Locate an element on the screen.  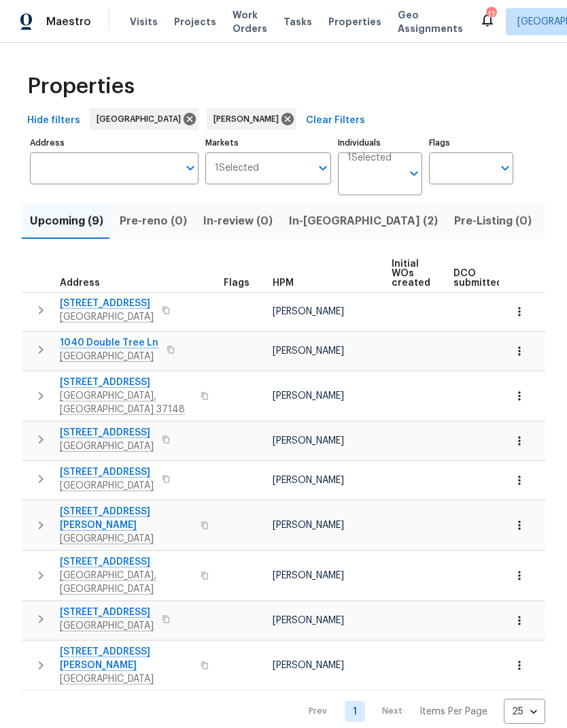
span: Geo Assignments is located at coordinates (431, 21).